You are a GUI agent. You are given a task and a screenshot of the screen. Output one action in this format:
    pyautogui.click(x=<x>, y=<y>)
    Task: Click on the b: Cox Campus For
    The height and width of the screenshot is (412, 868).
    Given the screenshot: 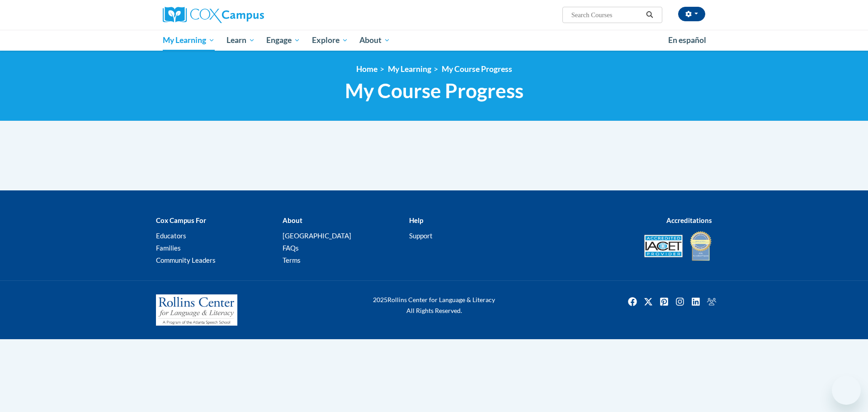 What is the action you would take?
    pyautogui.click(x=181, y=220)
    